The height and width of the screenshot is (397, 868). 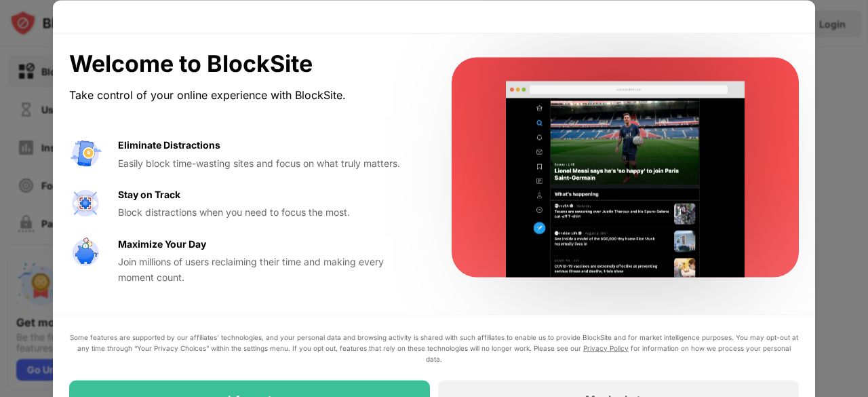 I want to click on div: Block distractions when you need to focus the most., so click(x=268, y=213).